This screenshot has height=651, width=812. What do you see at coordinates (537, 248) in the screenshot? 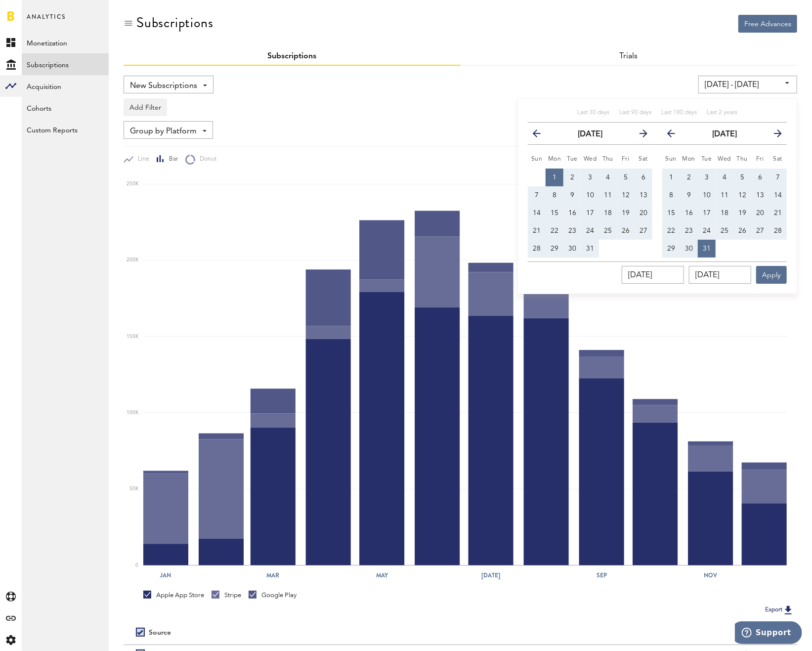
I see `button: 28` at bounding box center [537, 248].